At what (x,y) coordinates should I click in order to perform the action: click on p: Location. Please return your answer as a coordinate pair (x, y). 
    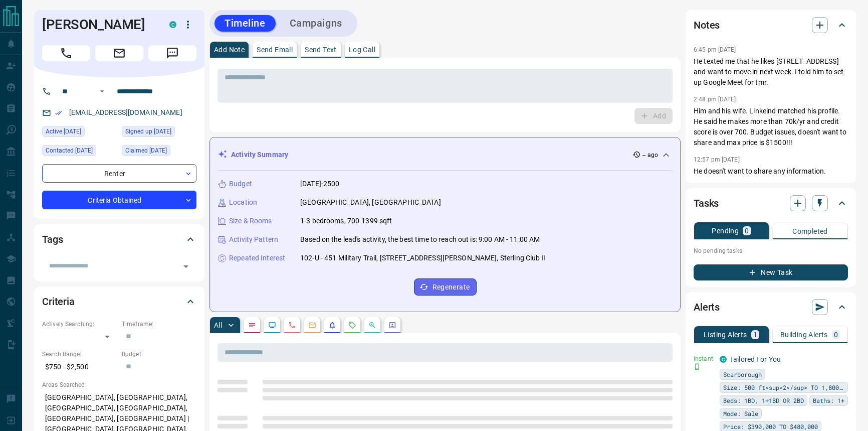
    Looking at the image, I should click on (243, 202).